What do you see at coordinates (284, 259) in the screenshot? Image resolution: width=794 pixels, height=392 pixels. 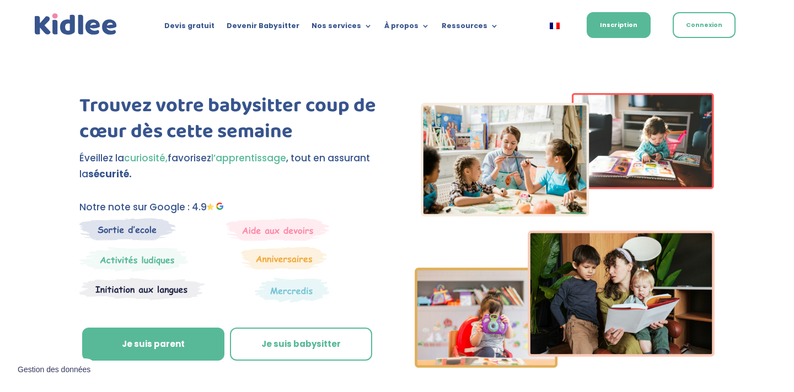 I see `img: Anniversaire` at bounding box center [284, 259].